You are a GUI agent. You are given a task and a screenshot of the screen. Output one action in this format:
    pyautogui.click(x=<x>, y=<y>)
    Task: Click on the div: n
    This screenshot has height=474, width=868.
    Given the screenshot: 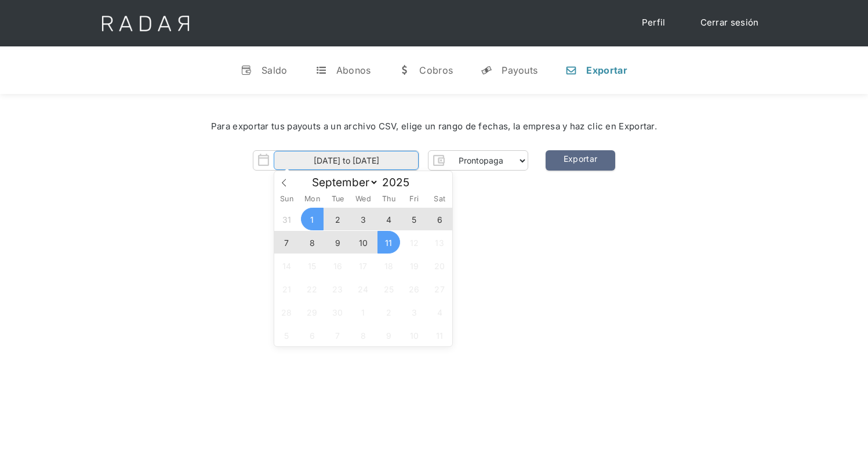 What is the action you would take?
    pyautogui.click(x=571, y=70)
    